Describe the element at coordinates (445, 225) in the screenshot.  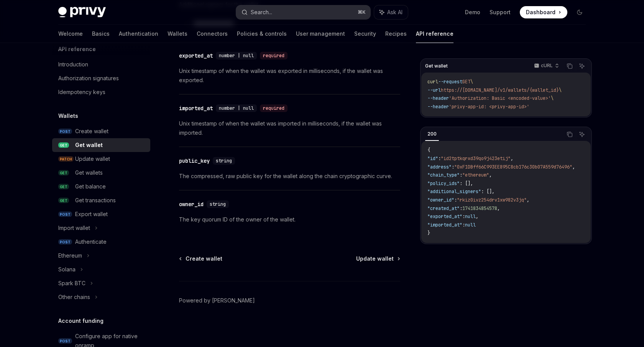
I see `span: "imported_at"` at that location.